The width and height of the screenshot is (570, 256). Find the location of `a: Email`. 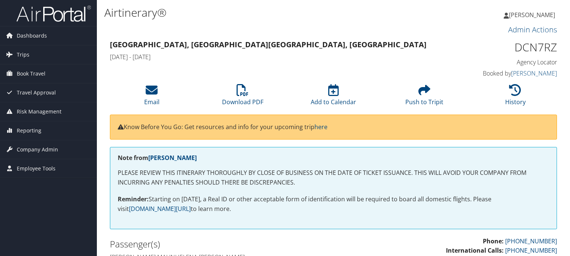

a: Email is located at coordinates (152, 97).